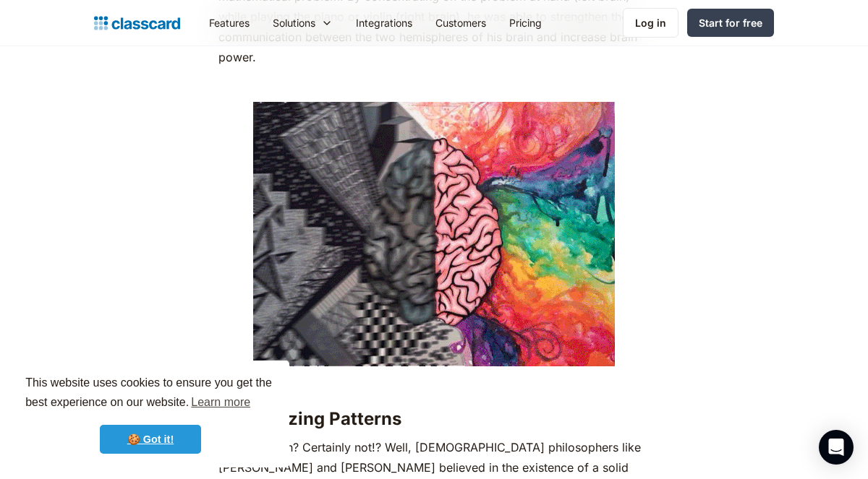 The width and height of the screenshot is (868, 479). Describe the element at coordinates (150, 440) in the screenshot. I see `a: dismiss cookie message` at that location.